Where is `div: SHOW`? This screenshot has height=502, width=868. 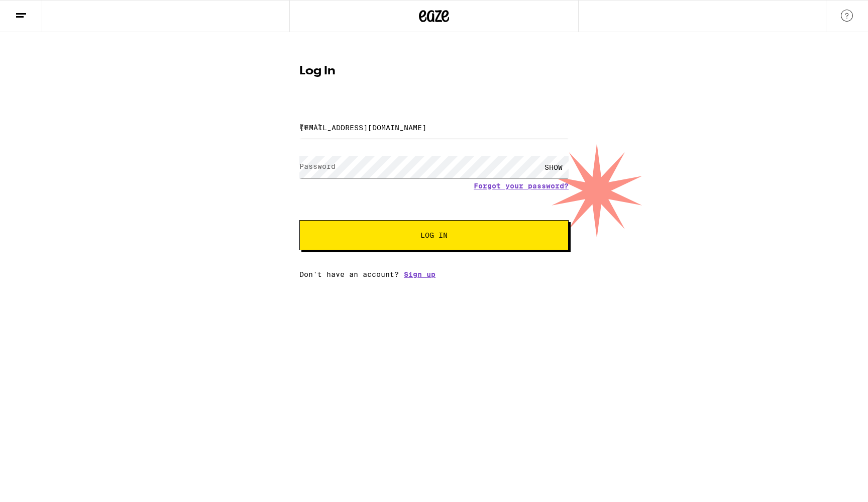 div: SHOW is located at coordinates (554, 166).